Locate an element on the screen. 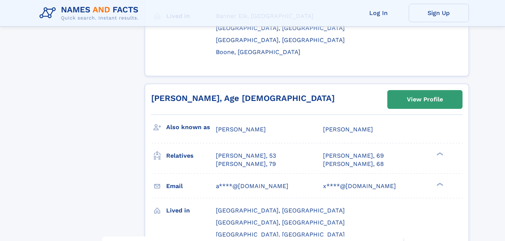 The image size is (505, 241). h3: Email is located at coordinates (191, 186).